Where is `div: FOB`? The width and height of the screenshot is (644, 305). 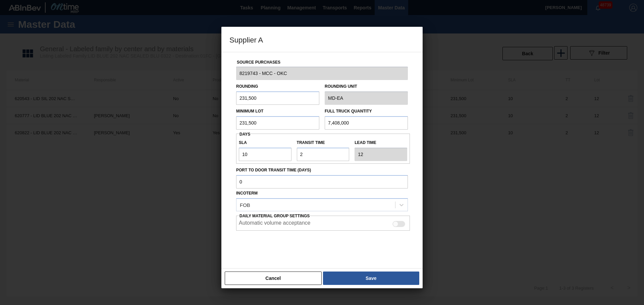 div: FOB is located at coordinates (245, 205).